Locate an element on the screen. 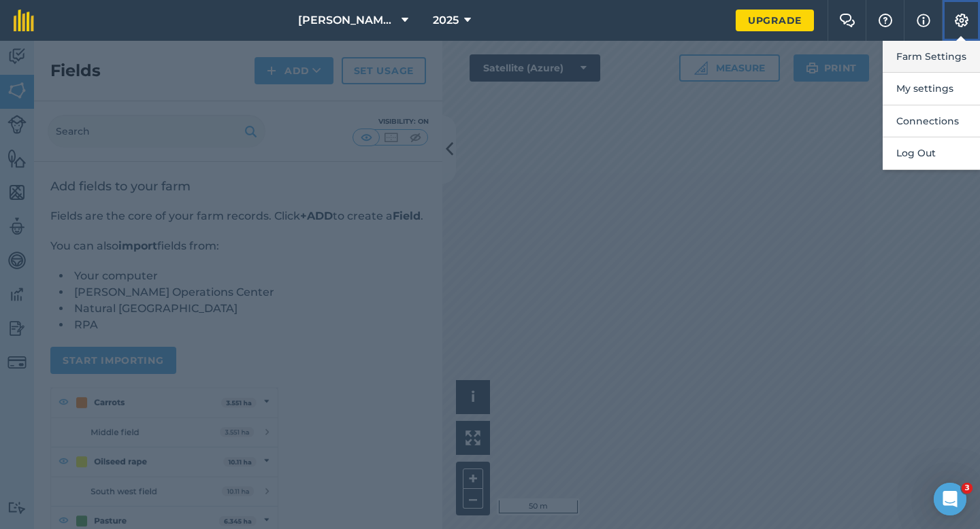 The width and height of the screenshot is (980, 529). a: Upgrade is located at coordinates (774, 20).